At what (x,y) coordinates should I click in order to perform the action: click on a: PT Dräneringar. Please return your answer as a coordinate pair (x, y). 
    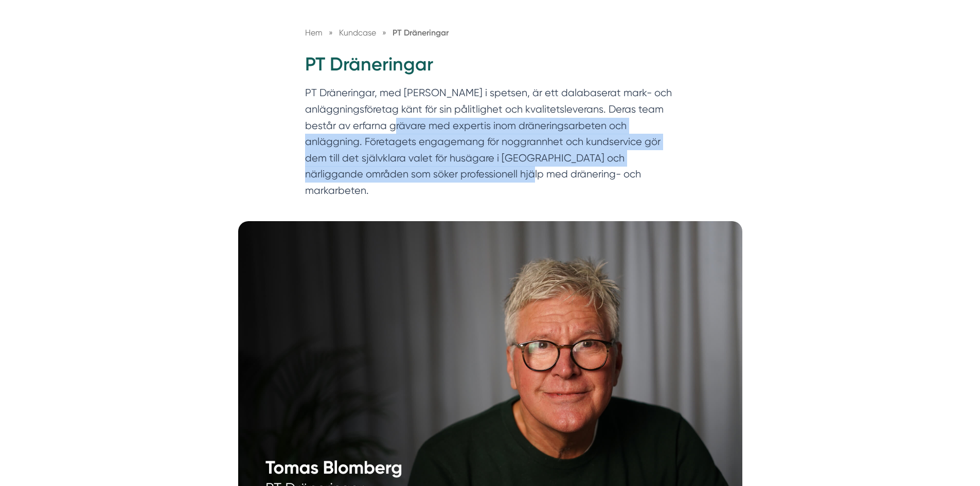
    Looking at the image, I should click on (420, 33).